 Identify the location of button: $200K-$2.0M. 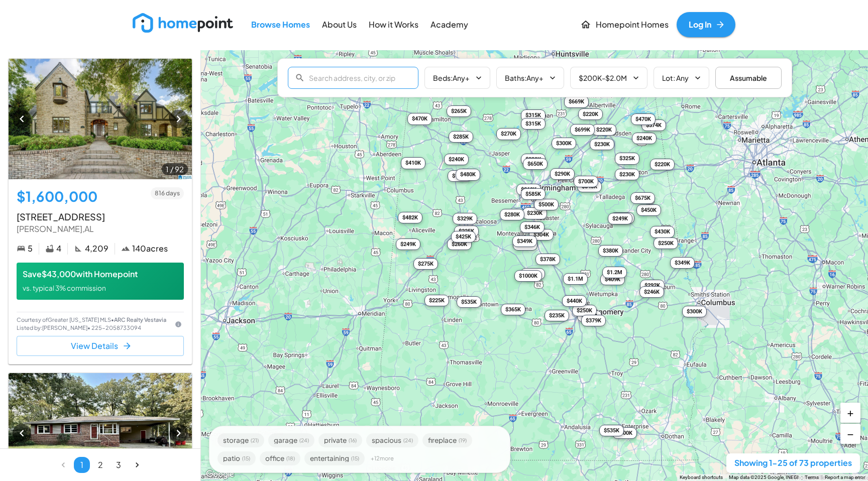
(608, 78).